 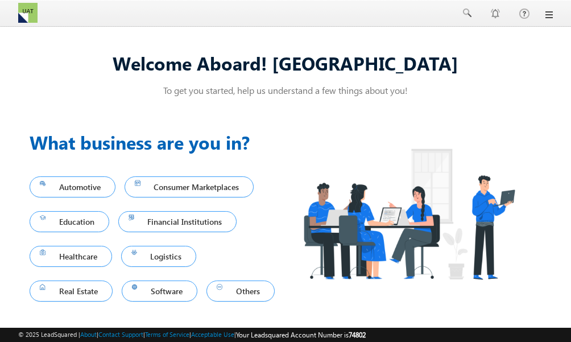 What do you see at coordinates (192, 334) in the screenshot?
I see `span: © 2025 LeadSquared | | | | |` at bounding box center [192, 334].